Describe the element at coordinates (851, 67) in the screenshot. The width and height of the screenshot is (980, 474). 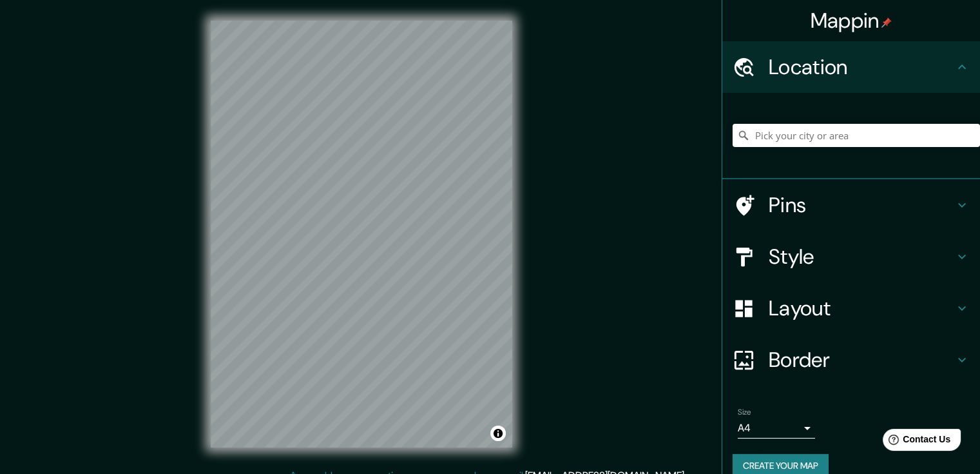
I see `div: Location` at that location.